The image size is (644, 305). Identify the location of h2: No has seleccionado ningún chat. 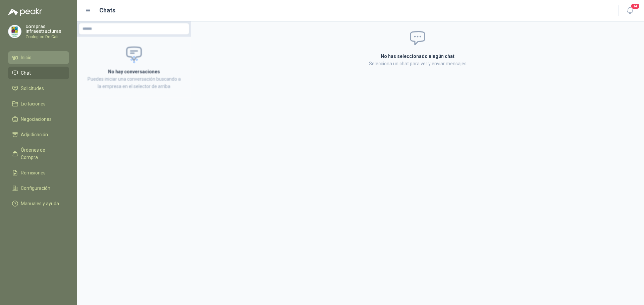
(418, 56).